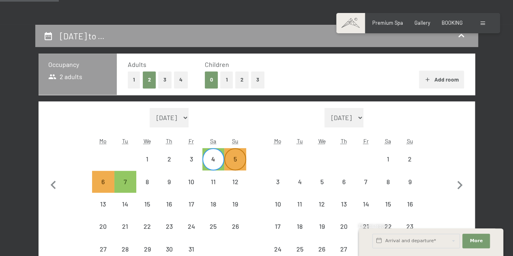  What do you see at coordinates (103, 226) in the screenshot?
I see `div: Mon Oct 20 2025` at bounding box center [103, 226].